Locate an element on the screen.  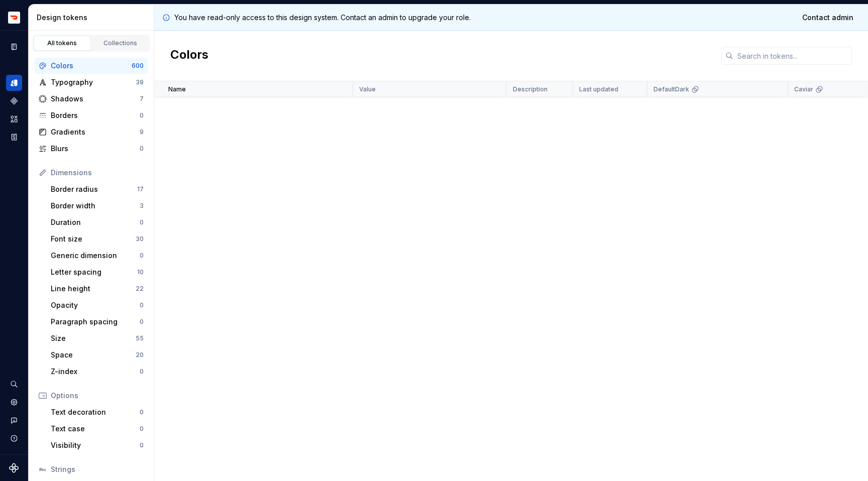
div: 600 is located at coordinates (138, 66).